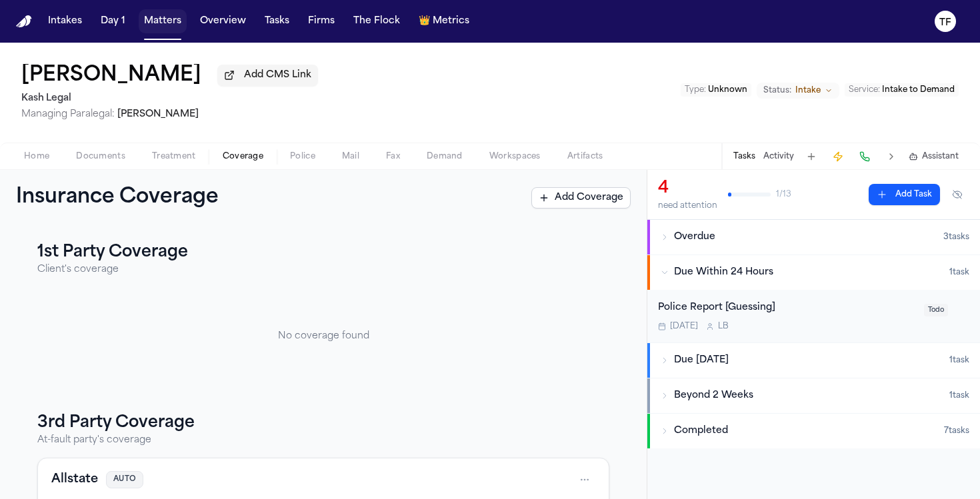  Describe the element at coordinates (687, 206) in the screenshot. I see `div: need attention` at that location.